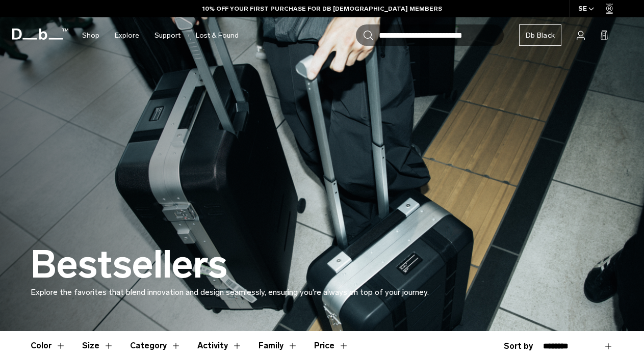 The width and height of the screenshot is (644, 357). Describe the element at coordinates (129, 265) in the screenshot. I see `h1: Bestsellers` at that location.